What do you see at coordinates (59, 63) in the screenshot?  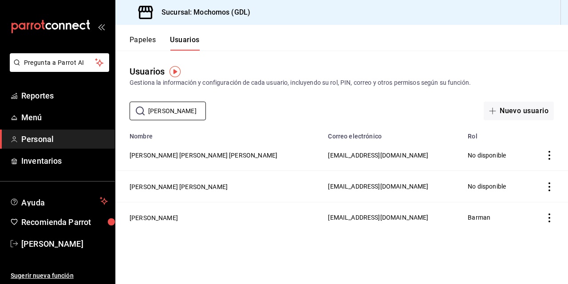 I see `span: Pregunta a Parrot AI` at bounding box center [59, 63].